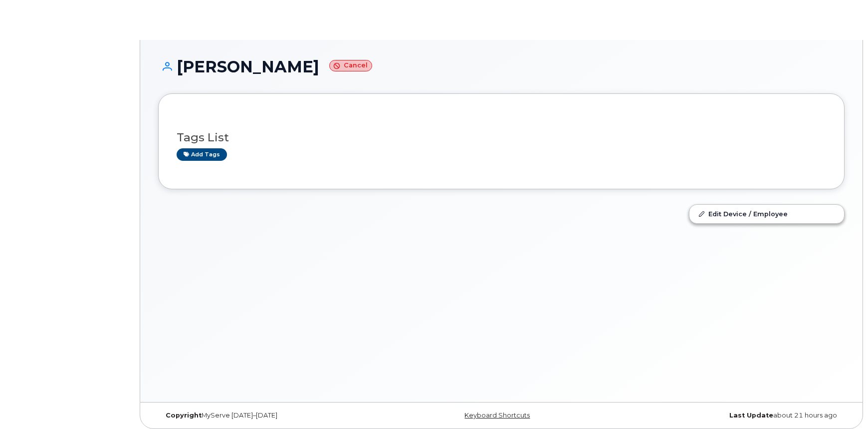 This screenshot has width=868, height=429. What do you see at coordinates (730, 415) in the screenshot?
I see `div: about 21 hours ago` at bounding box center [730, 415].